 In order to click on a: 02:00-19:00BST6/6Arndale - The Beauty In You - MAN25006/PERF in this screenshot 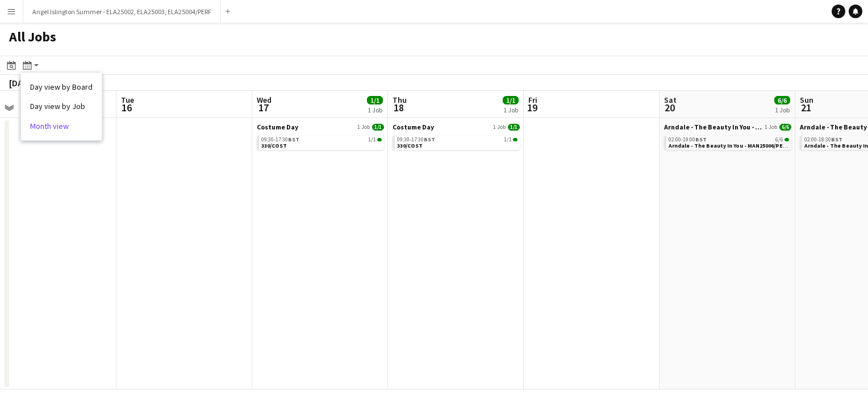, I will do `click(729, 142)`.